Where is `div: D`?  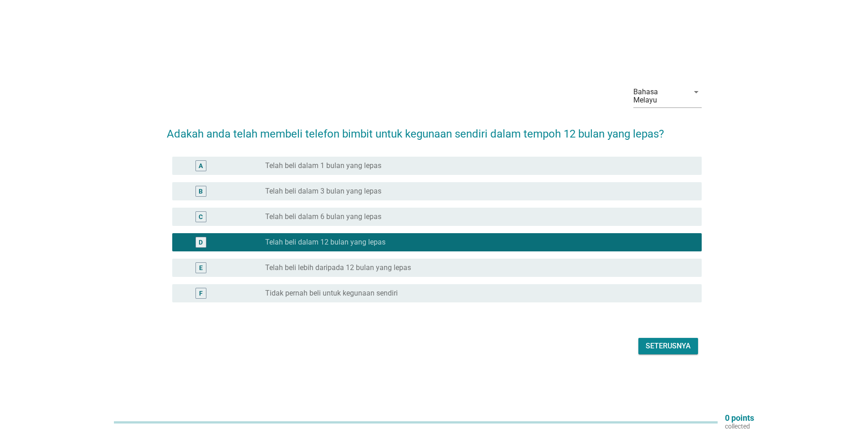 div: D is located at coordinates (201, 242).